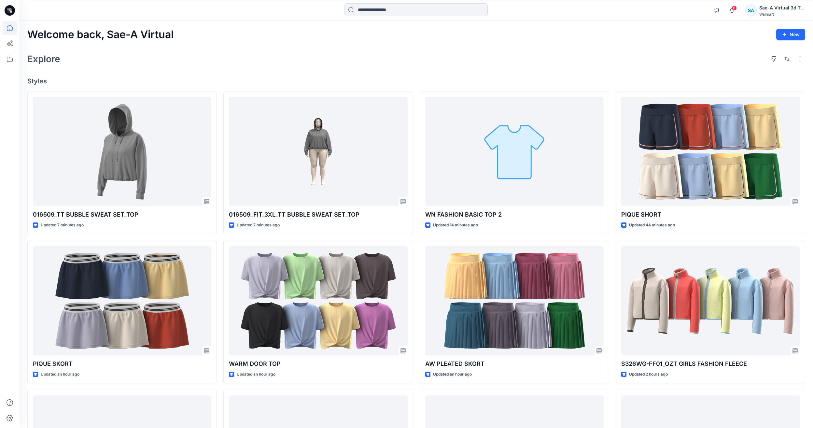  I want to click on p: 016509_FIT_3XL_TT BUBBLE SWEAT SET_TOP, so click(318, 215).